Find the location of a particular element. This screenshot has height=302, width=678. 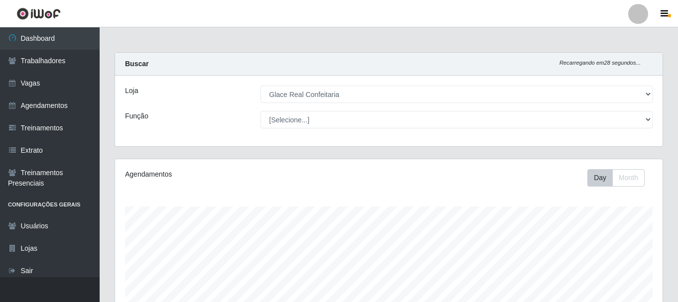

button: Month is located at coordinates (628, 178).